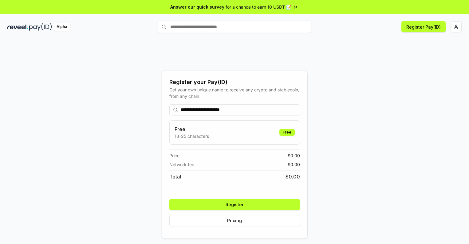 The height and width of the screenshot is (244, 469). Describe the element at coordinates (175, 176) in the screenshot. I see `span: Total` at that location.